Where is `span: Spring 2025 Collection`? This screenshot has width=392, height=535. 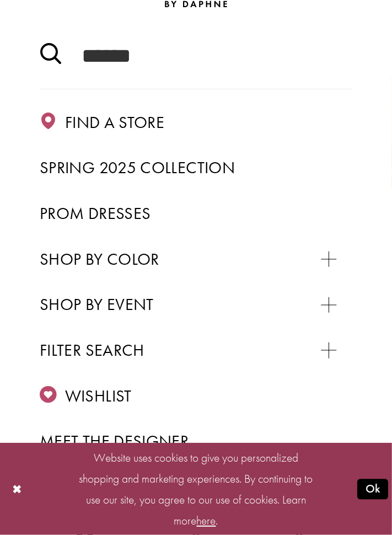
span: Spring 2025 Collection is located at coordinates (137, 167).